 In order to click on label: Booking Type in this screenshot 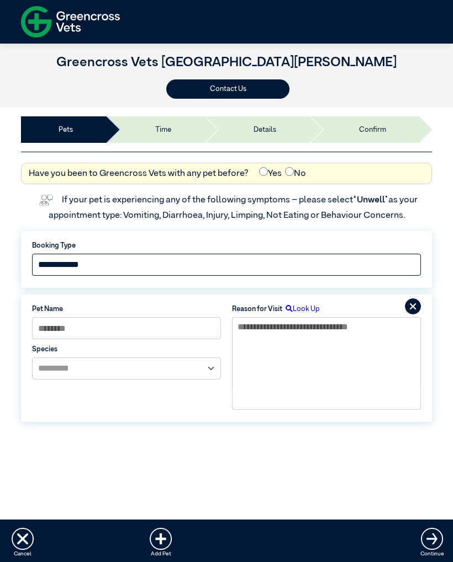, I will do `click(226, 246)`.